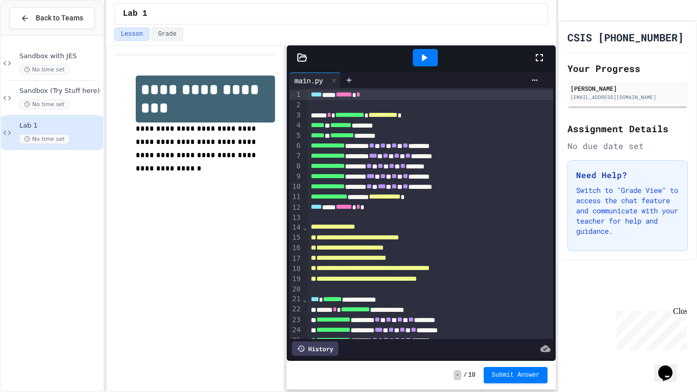 This screenshot has width=697, height=392. Describe the element at coordinates (295, 227) in the screenshot. I see `div: 14` at that location.